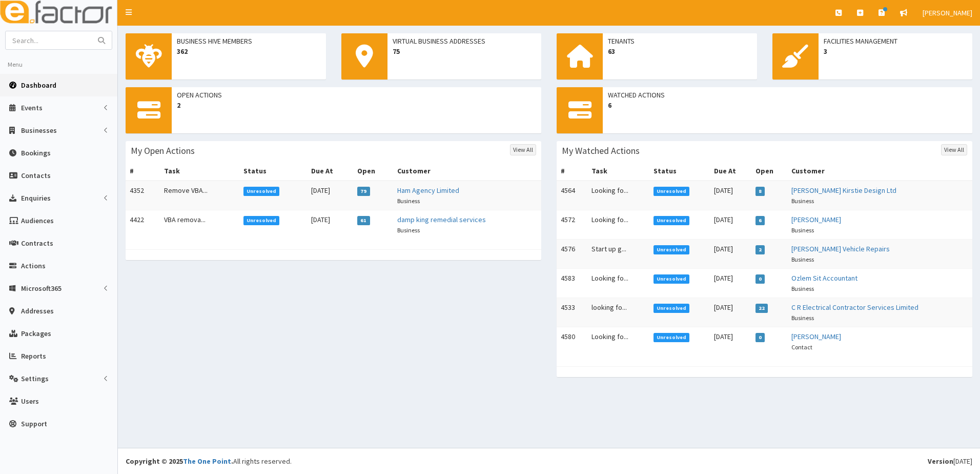 The image size is (980, 474). Describe the element at coordinates (39, 130) in the screenshot. I see `span: Businesses` at that location.